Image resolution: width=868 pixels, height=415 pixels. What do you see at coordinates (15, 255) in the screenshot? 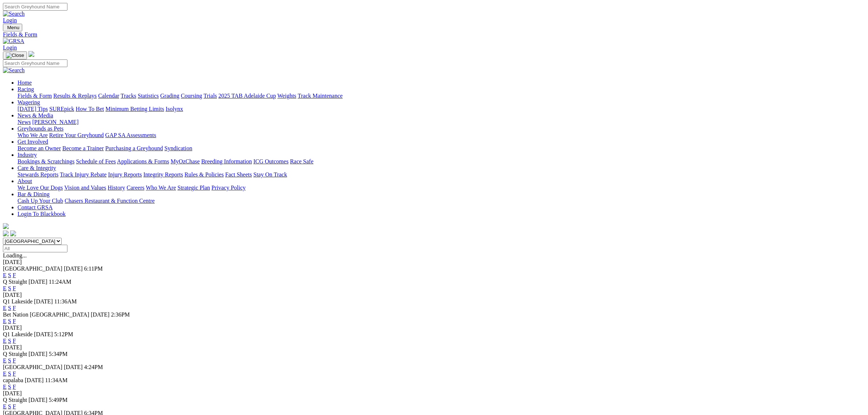
I see `span: Loading...` at bounding box center [15, 255].